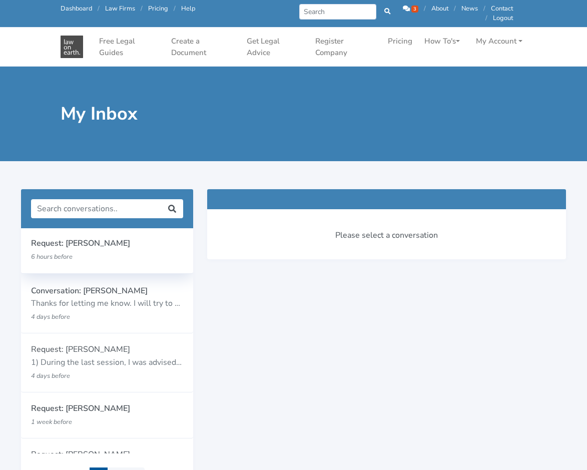  Describe the element at coordinates (411, 9) in the screenshot. I see `a: 3` at that location.